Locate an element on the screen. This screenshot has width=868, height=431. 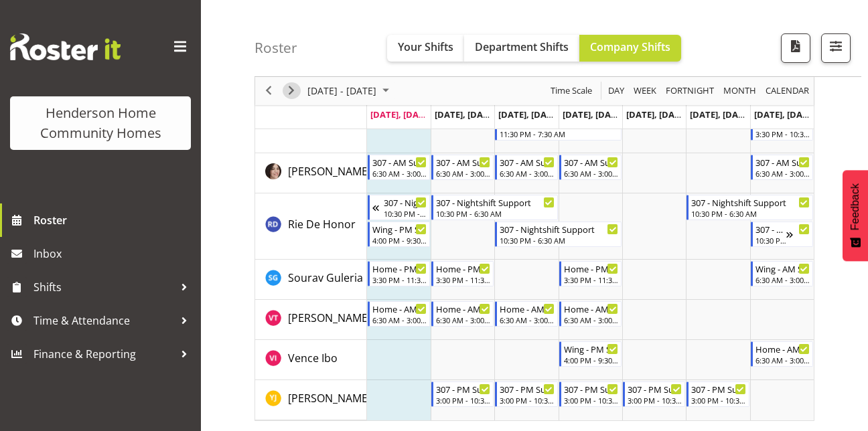
button: Time Scale is located at coordinates (571, 91).